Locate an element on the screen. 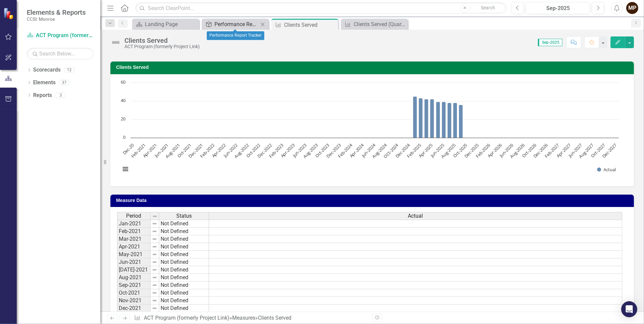 The image size is (644, 324). text: Oct-2021 is located at coordinates (184, 151).